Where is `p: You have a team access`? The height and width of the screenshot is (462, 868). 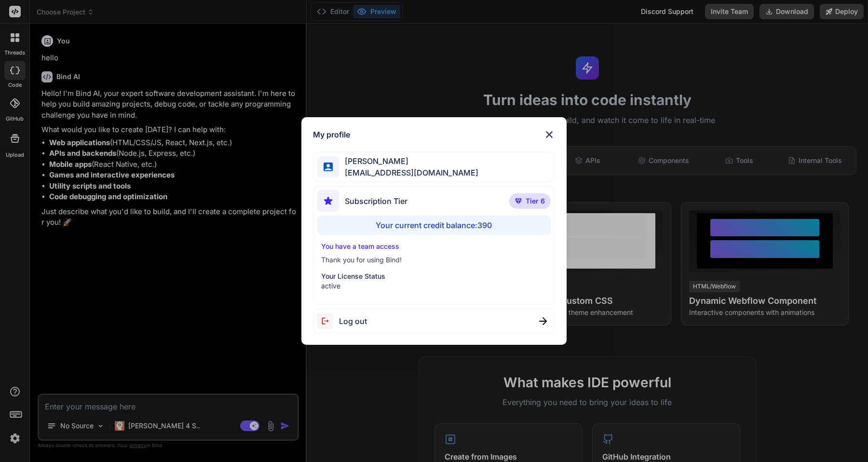
p: You have a team access is located at coordinates (434, 246).